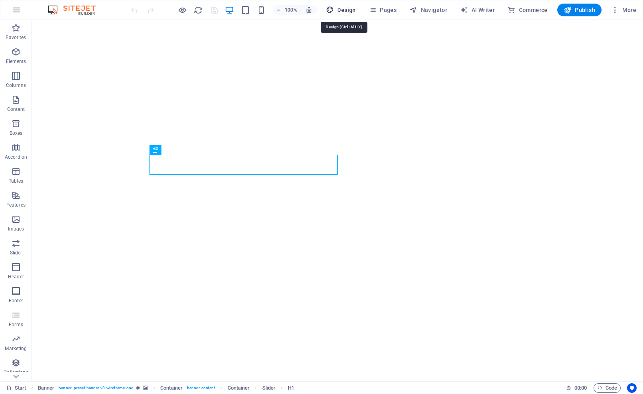  I want to click on p: Boxes, so click(16, 133).